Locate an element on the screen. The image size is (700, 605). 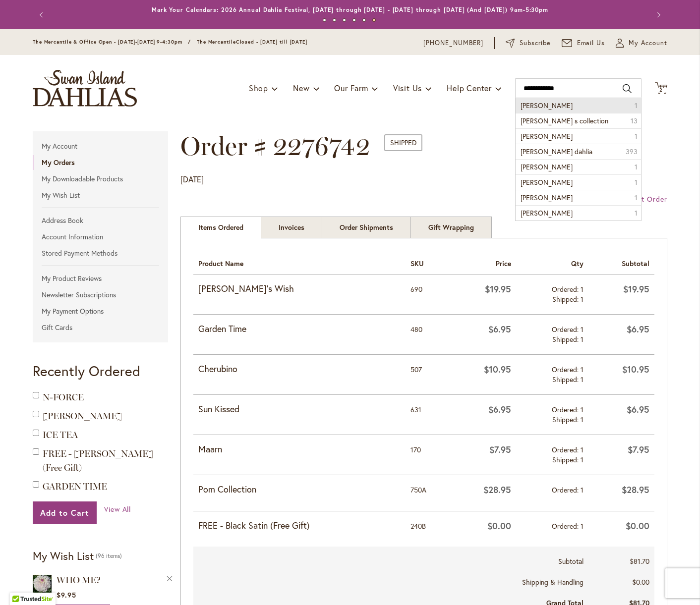
span: View All is located at coordinates (117, 509).